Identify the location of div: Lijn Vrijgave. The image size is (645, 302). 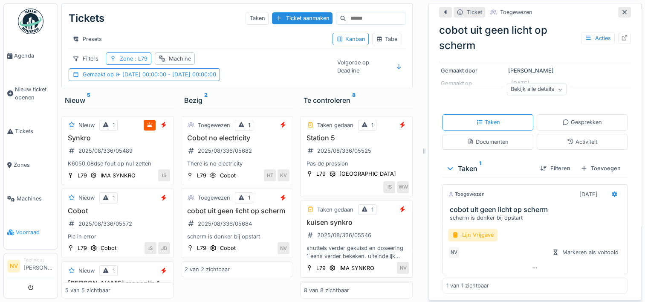
(473, 235).